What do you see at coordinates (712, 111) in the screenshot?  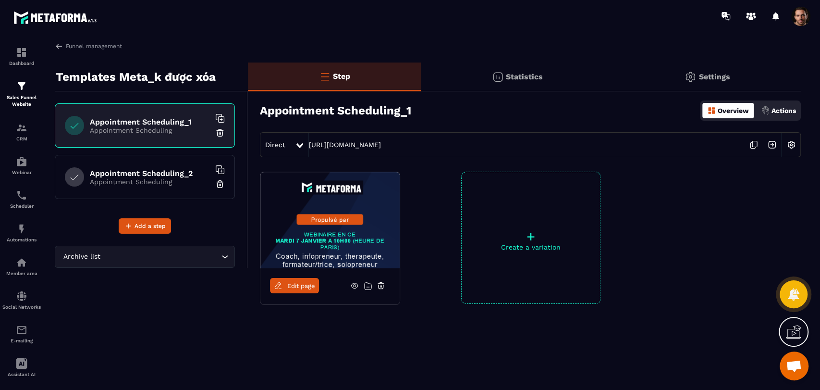 I see `img: dashboard-orange.40269519.svg` at bounding box center [712, 111].